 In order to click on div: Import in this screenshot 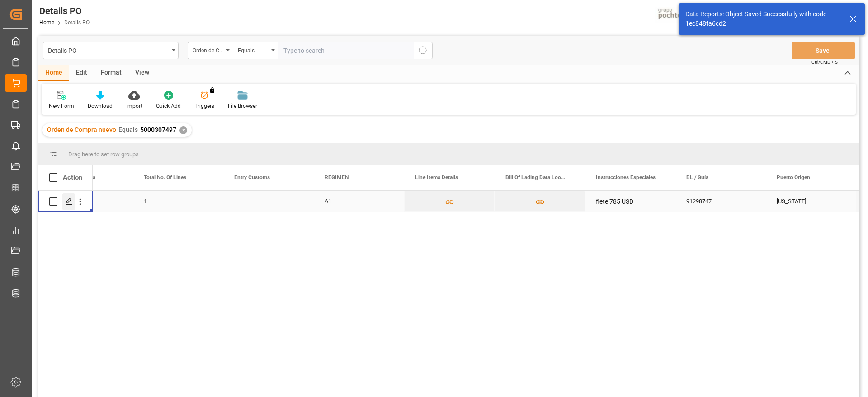, I will do `click(134, 106)`.